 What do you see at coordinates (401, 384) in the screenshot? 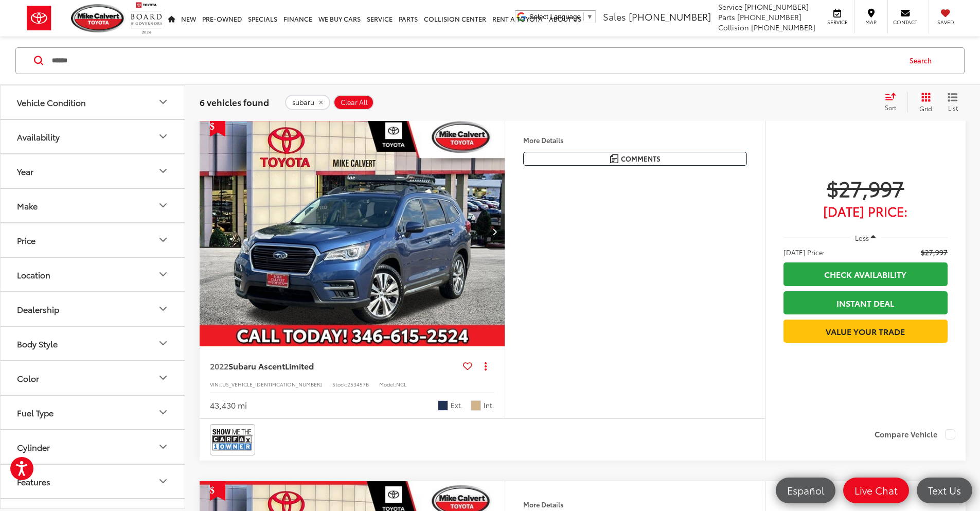
I see `span: NCL` at bounding box center [401, 384].